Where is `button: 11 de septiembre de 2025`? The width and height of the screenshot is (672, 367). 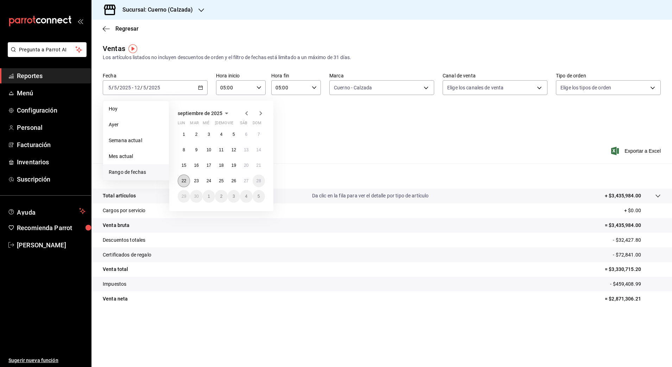 button: 11 de septiembre de 2025 is located at coordinates (221, 150).